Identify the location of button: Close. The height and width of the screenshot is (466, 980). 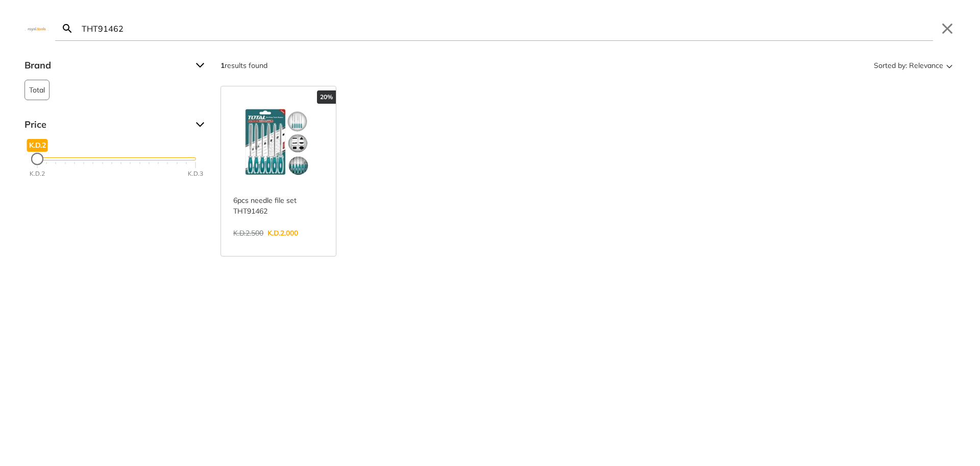
(947, 29).